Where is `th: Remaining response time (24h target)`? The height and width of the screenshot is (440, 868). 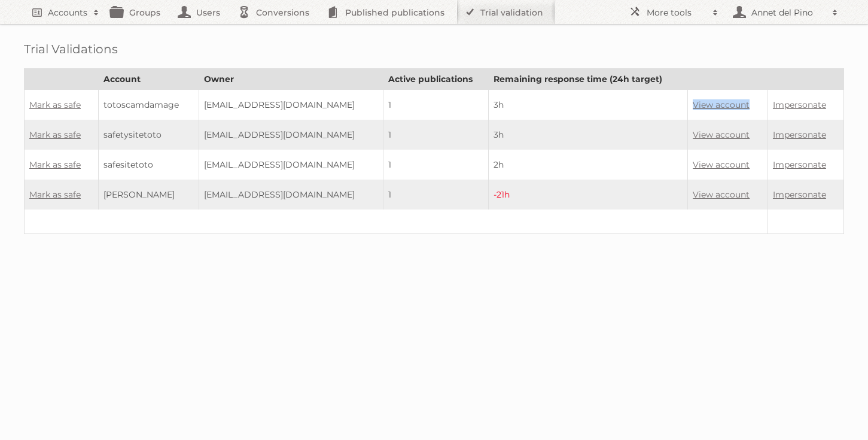
th: Remaining response time (24h target) is located at coordinates (588, 79).